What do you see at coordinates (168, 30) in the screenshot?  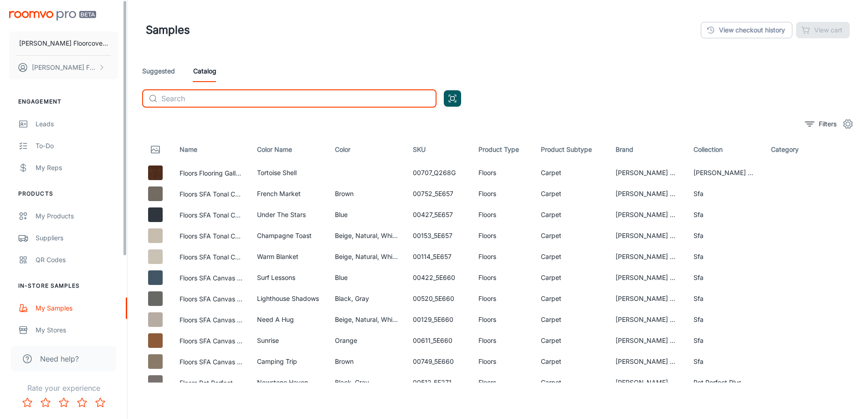 I see `h1: Samples` at bounding box center [168, 30].